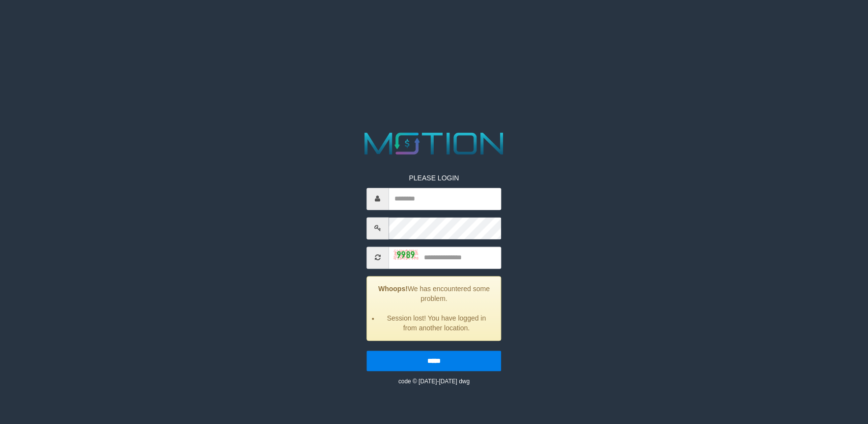 This screenshot has height=424, width=868. What do you see at coordinates (406, 255) in the screenshot?
I see `img: captcha` at bounding box center [406, 255].